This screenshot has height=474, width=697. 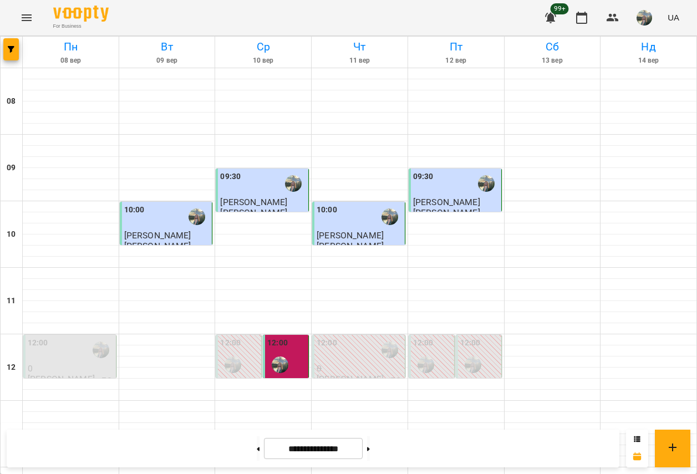 I want to click on span: UA, so click(x=673, y=17).